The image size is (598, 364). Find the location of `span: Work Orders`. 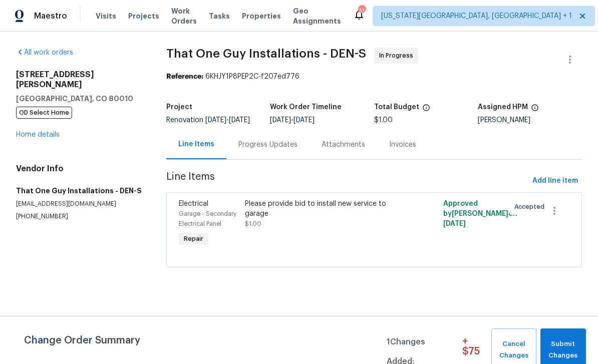

span: Work Orders is located at coordinates (183, 16).